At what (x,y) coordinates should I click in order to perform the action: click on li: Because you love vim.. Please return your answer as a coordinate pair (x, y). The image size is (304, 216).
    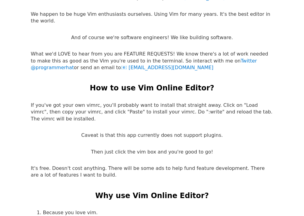
    Looking at the image, I should click on (158, 212).